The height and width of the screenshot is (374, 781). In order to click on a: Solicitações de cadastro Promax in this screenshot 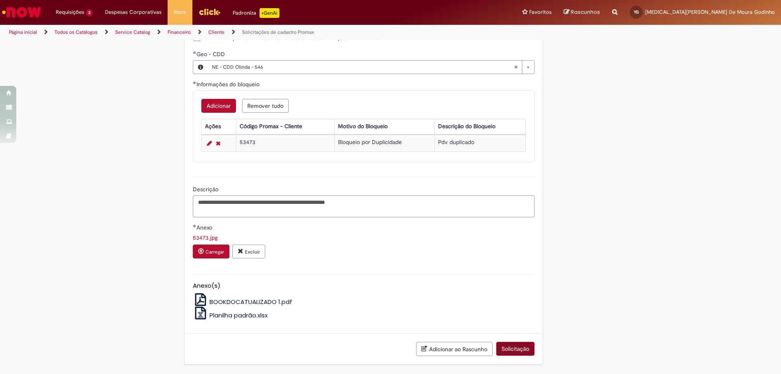, I will do `click(278, 32)`.